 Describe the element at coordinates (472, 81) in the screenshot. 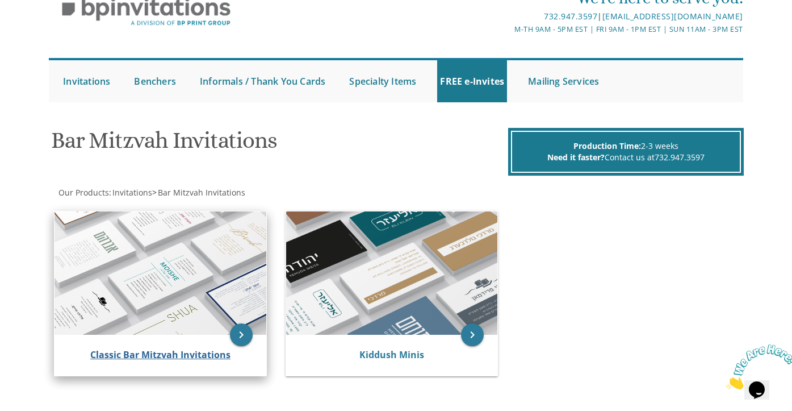

I see `a: FREE e-Invites` at that location.